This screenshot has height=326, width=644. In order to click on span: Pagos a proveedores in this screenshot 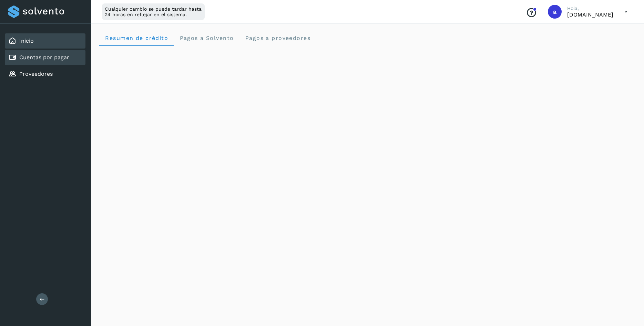, I will do `click(277, 38)`.